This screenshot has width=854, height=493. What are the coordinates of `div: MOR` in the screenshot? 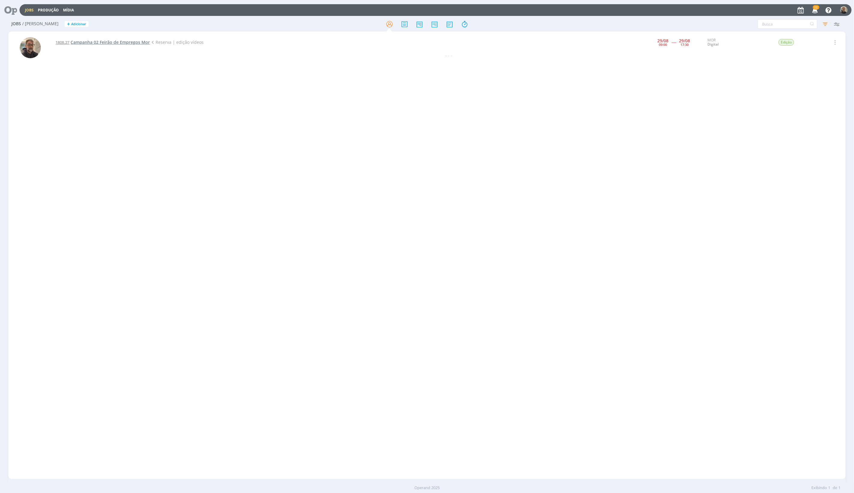 It's located at (738, 42).